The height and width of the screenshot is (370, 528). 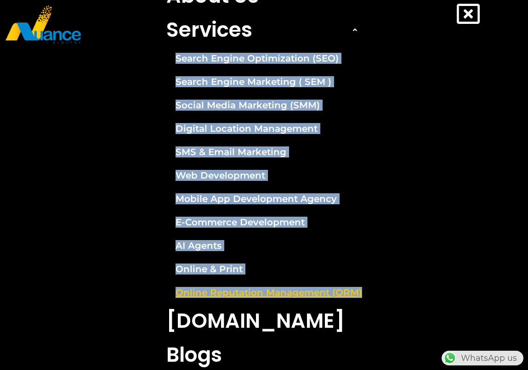 What do you see at coordinates (483, 359) in the screenshot?
I see `a: WhatsAppWhatsApp us` at bounding box center [483, 359].